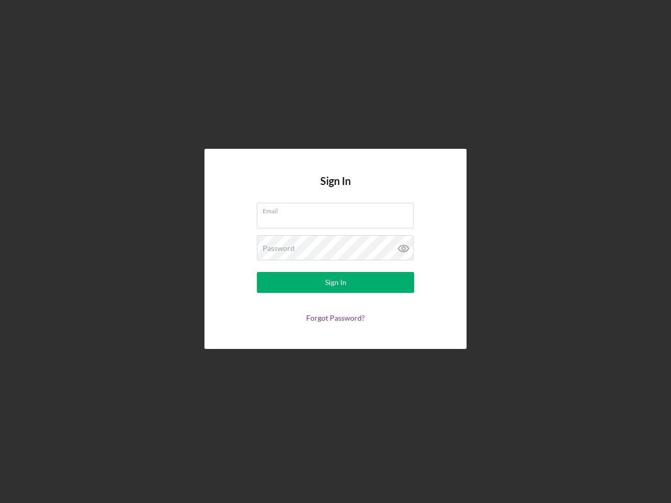 The image size is (671, 503). Describe the element at coordinates (335, 283) in the screenshot. I see `div: Sign In` at that location.